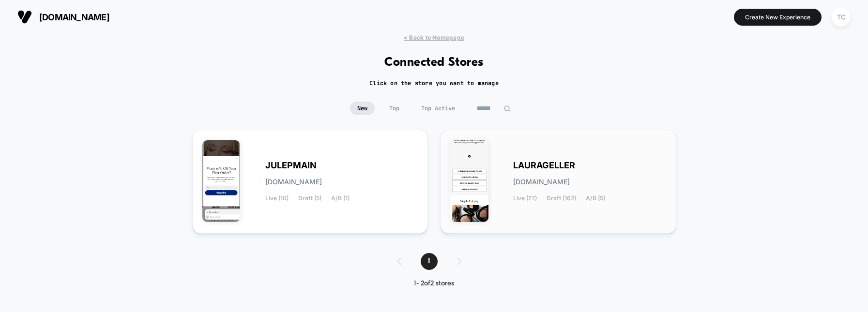 This screenshot has width=868, height=312. I want to click on span: Live (77), so click(525, 199).